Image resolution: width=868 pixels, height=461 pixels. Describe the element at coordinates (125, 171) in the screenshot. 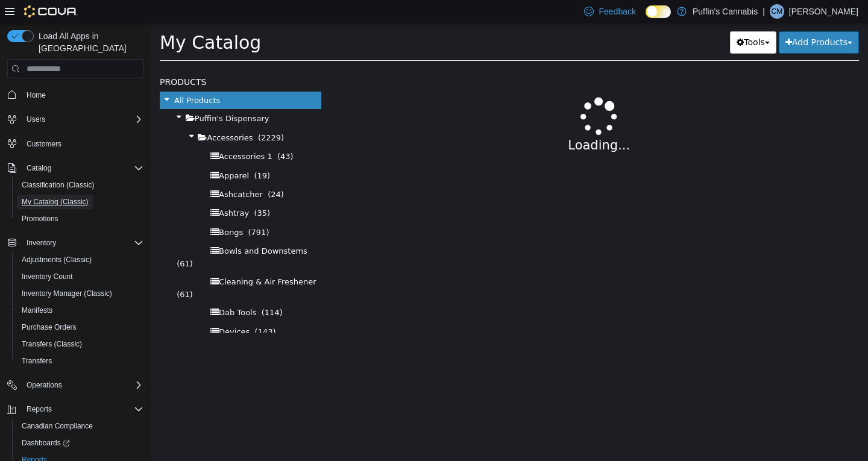

I see `span: (24)` at that location.